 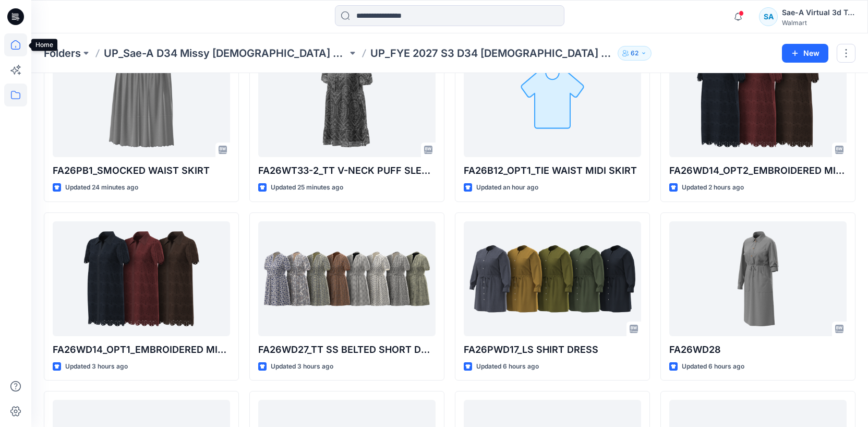 What do you see at coordinates (347, 279) in the screenshot?
I see `a: FA26WD27_TT SS BELTED SHORT DRESS` at bounding box center [347, 279].